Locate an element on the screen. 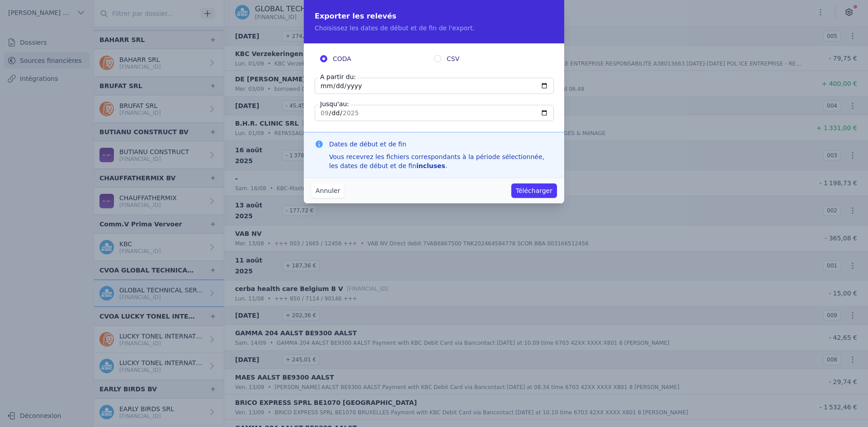 The height and width of the screenshot is (427, 868). span: CSV is located at coordinates (453, 59).